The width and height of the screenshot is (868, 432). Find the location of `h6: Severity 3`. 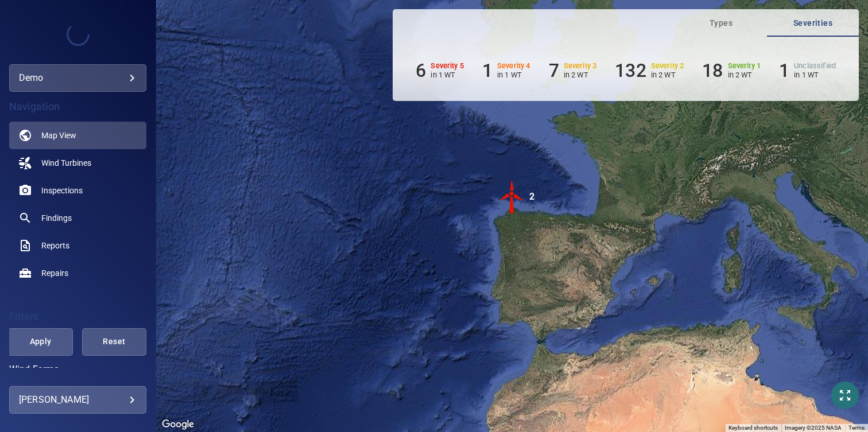

h6: Severity 3 is located at coordinates (581, 66).